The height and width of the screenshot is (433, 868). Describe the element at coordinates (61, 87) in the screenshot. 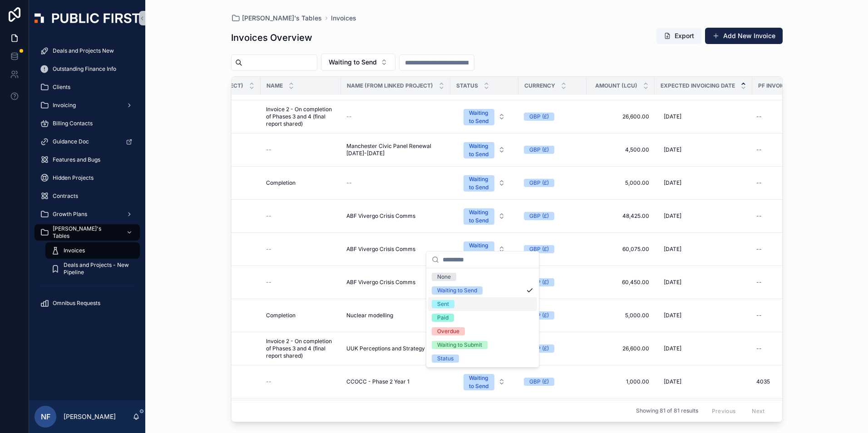

I see `span: Clients` at that location.